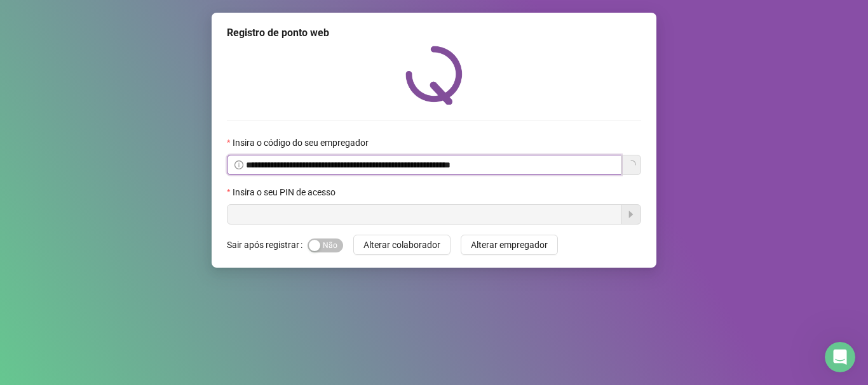 Image resolution: width=868 pixels, height=385 pixels. I want to click on label: Insira o código do seu empregador, so click(302, 143).